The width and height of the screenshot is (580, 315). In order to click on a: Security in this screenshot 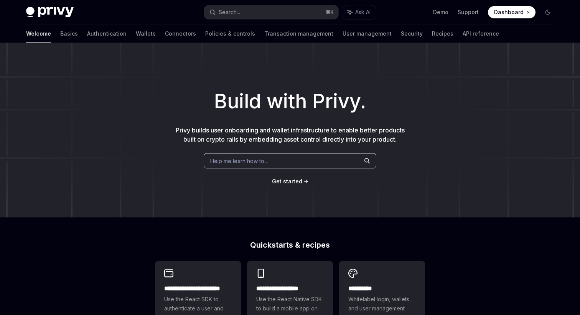, I will do `click(411, 34)`.